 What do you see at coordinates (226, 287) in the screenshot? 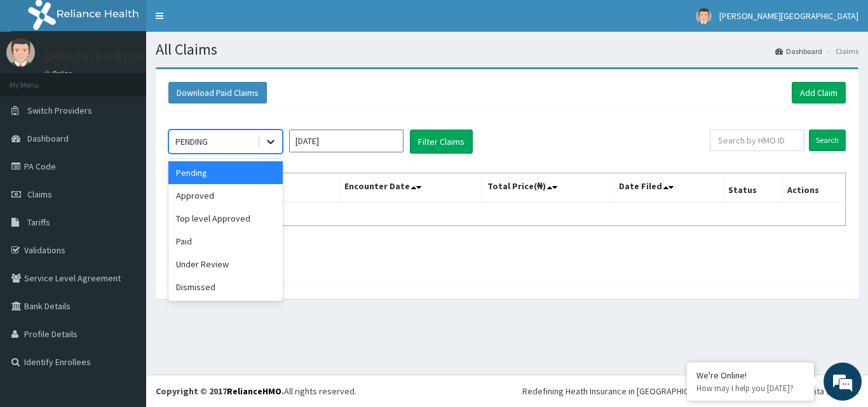
I see `div: Dismissed` at bounding box center [226, 287].